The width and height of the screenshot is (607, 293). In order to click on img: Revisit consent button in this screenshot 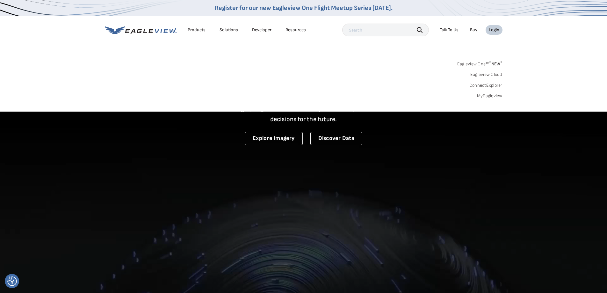, I will do `click(12, 281)`.